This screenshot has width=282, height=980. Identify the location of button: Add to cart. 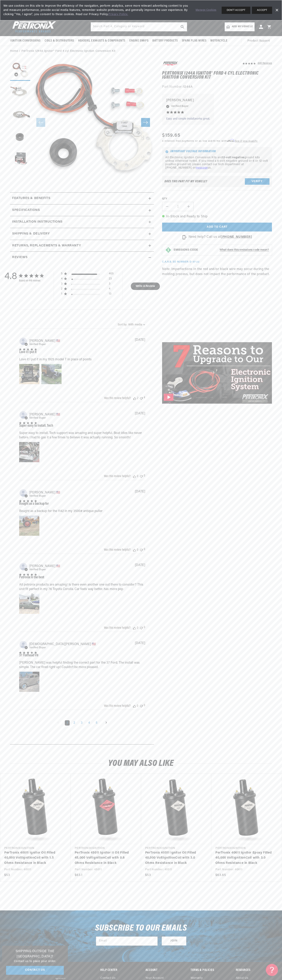
(217, 227).